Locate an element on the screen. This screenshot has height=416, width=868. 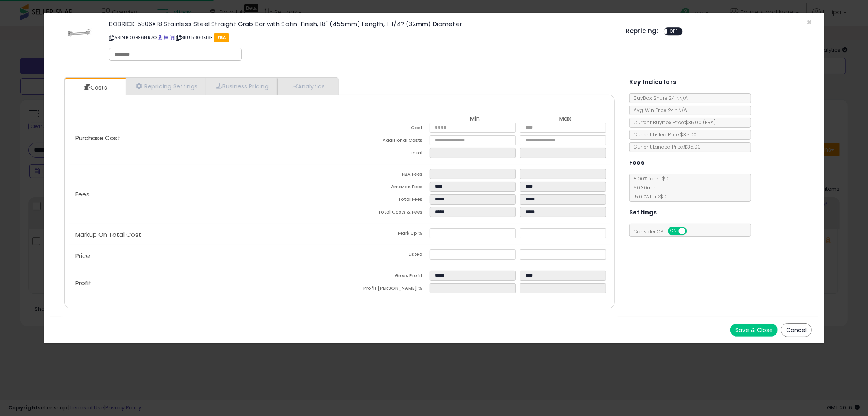
span: ( FBA ) is located at coordinates (709, 122).